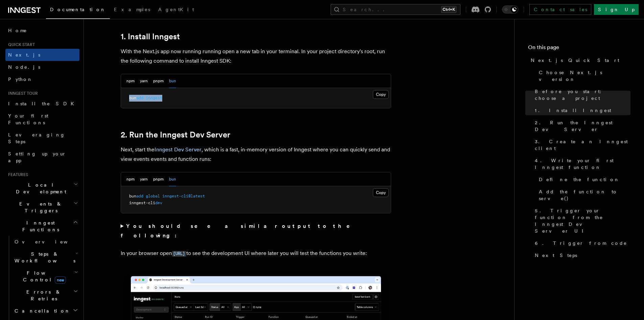 The image size is (644, 320). Describe the element at coordinates (158, 203) in the screenshot. I see `span: dev` at that location.